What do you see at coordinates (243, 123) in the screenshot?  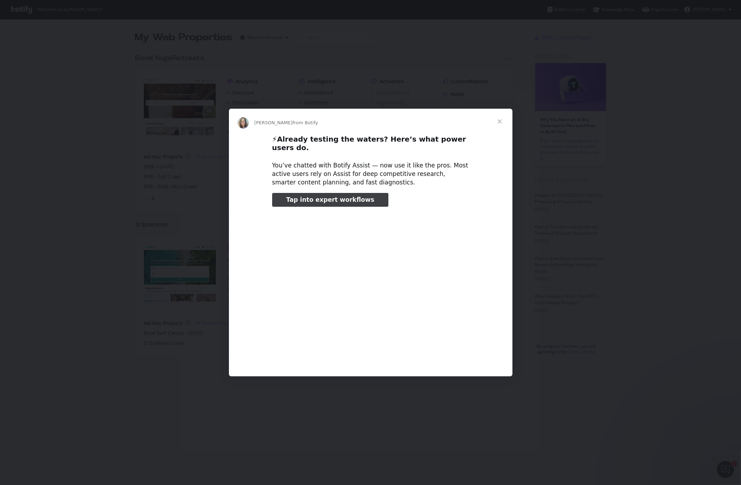 I see `img: Profile image for Colleen` at bounding box center [243, 123].